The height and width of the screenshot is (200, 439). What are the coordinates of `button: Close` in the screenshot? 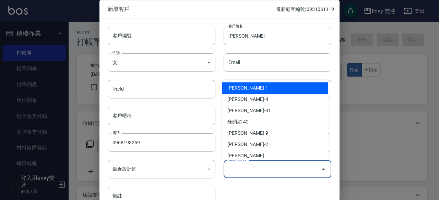 It's located at (323, 169).